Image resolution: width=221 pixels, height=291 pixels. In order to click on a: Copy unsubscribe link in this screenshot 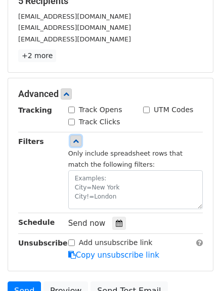, I will do `click(114, 255)`.